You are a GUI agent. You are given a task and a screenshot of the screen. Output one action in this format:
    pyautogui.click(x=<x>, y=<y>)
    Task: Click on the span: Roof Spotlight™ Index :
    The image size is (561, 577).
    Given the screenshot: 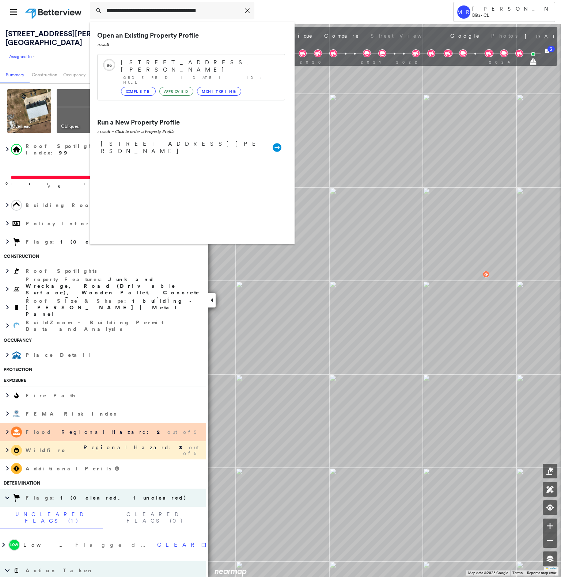 What is the action you would take?
    pyautogui.click(x=89, y=149)
    